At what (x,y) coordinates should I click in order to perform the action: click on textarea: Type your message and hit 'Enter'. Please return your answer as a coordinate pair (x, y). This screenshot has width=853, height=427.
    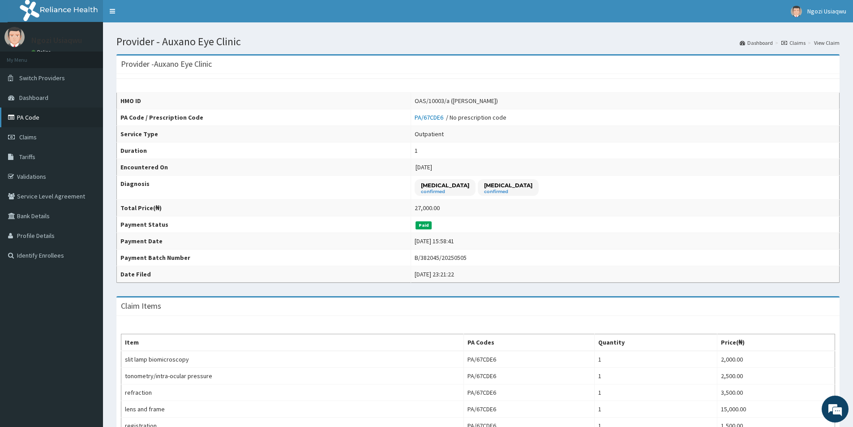
    Looking at the image, I should click on (87, 260).